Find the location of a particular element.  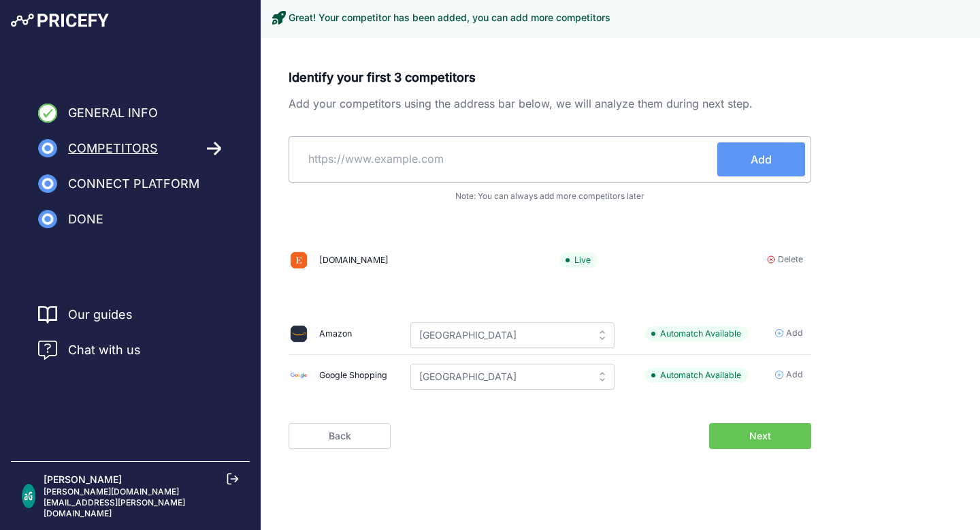

input: https://www.example.com is located at coordinates (506, 158).